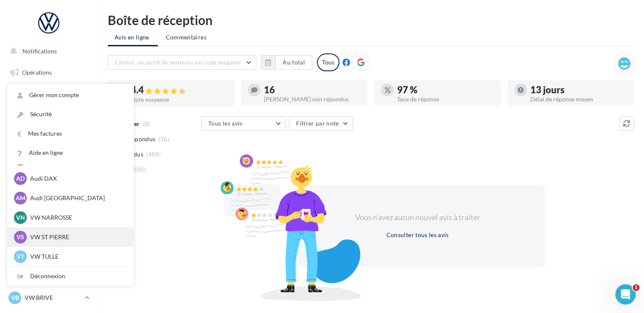 This screenshot has width=644, height=313. What do you see at coordinates (135, 139) in the screenshot?
I see `span: Non répondus` at bounding box center [135, 139].